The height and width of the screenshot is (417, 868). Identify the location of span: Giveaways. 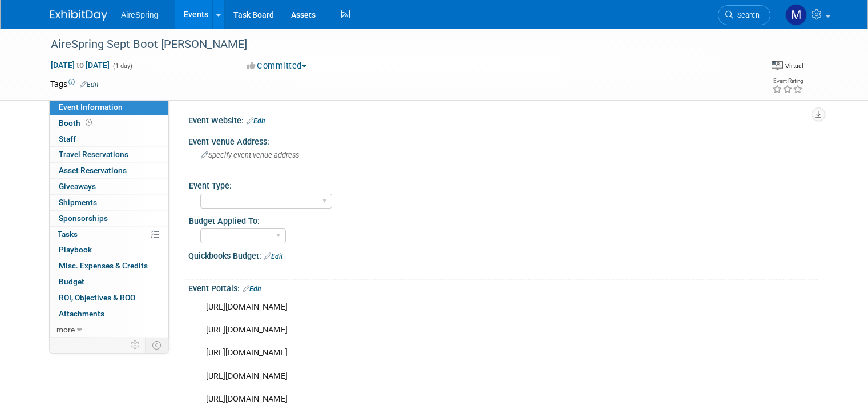
(77, 186).